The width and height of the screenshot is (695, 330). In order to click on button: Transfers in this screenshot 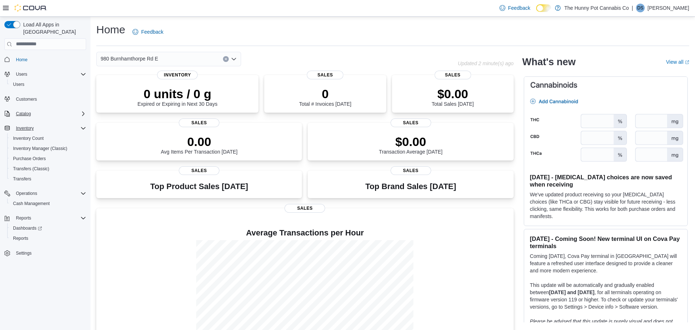, I will do `click(48, 179)`.